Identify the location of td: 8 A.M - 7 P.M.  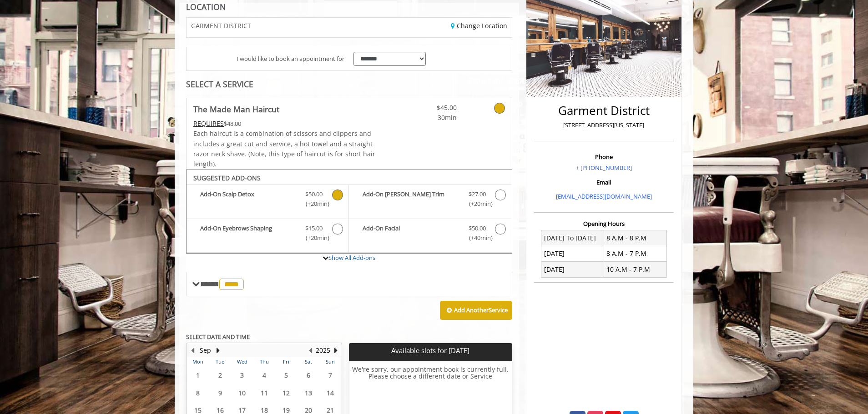
(635, 254).